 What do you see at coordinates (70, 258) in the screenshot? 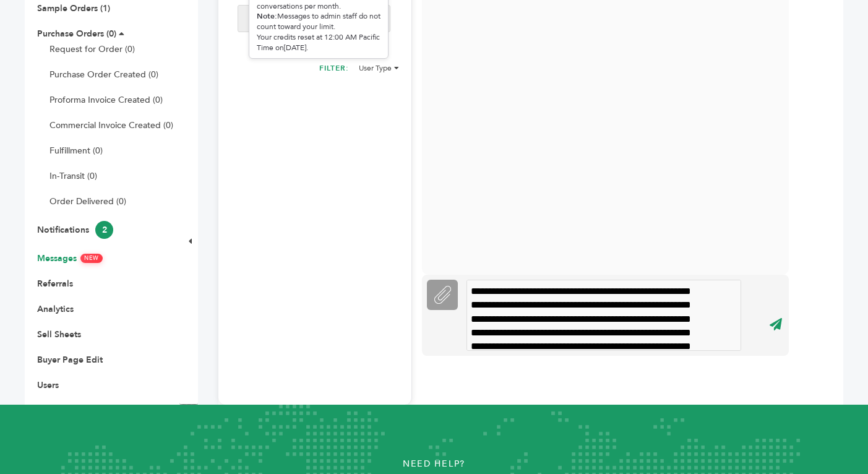
I see `a: MessagesNEW` at bounding box center [70, 258].